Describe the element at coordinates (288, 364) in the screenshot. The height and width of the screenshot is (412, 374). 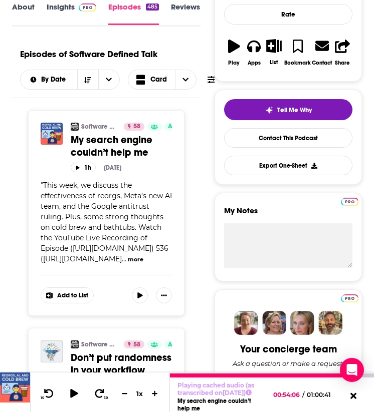
I see `div: Ask a question or make a request.` at that location.